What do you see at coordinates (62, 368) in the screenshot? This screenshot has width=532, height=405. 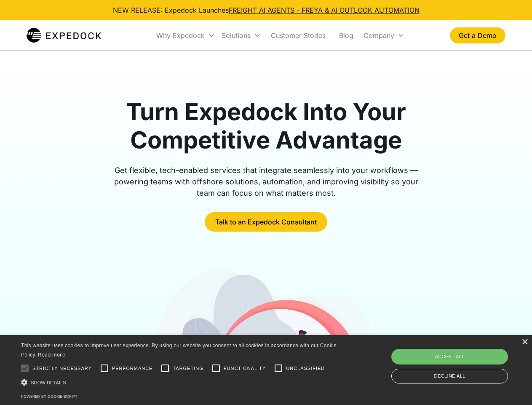 I see `span: Strictly necessary` at bounding box center [62, 368].